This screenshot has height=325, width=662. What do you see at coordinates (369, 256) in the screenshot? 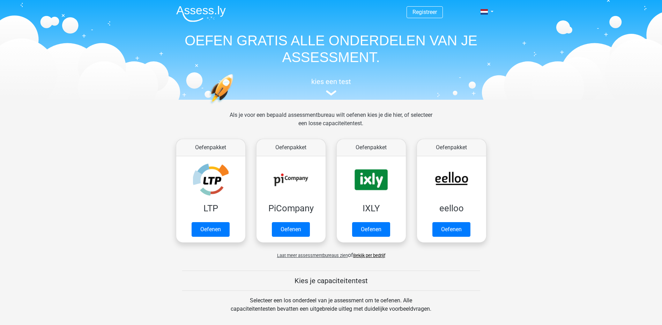
I see `a: Bekijk per bedrijf` at bounding box center [369, 256].